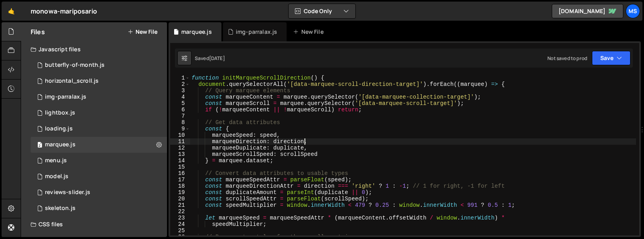 The width and height of the screenshot is (644, 239). Describe the element at coordinates (94, 49) in the screenshot. I see `div: Javascript files` at that location.